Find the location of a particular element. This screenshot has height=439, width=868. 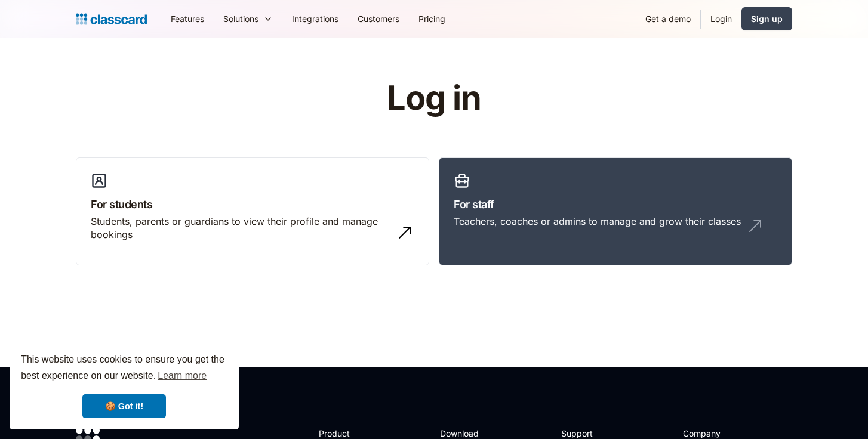

a: learn more about cookies is located at coordinates (182, 376).